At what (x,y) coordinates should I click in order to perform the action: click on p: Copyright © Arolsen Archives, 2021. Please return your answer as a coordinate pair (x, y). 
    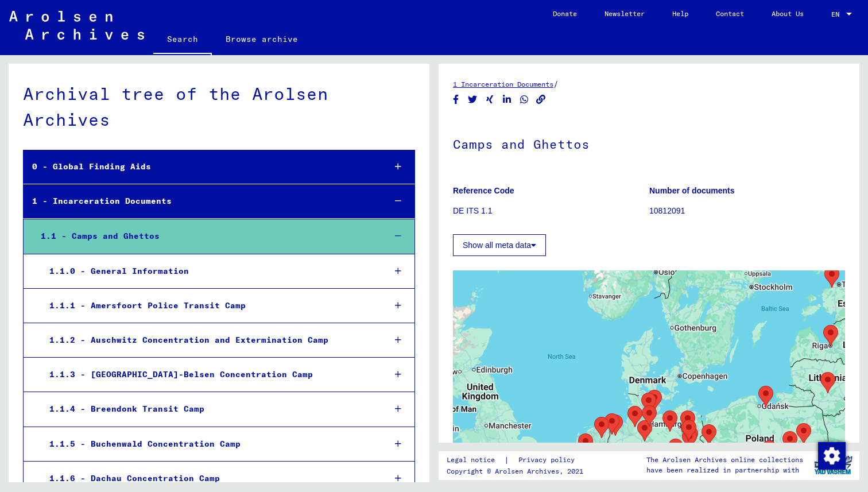
    Looking at the image, I should click on (517, 471).